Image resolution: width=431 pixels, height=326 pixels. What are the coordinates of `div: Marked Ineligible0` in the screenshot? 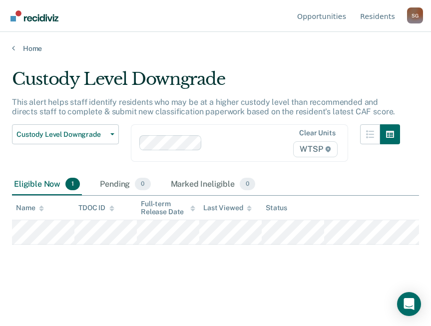 It's located at (213, 185).